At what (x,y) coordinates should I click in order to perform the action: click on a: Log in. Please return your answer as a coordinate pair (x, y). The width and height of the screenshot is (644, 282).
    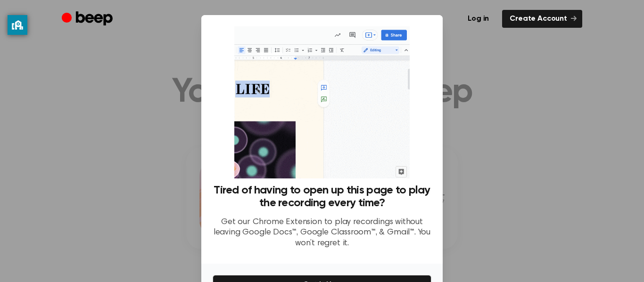
    Looking at the image, I should click on (478, 19).